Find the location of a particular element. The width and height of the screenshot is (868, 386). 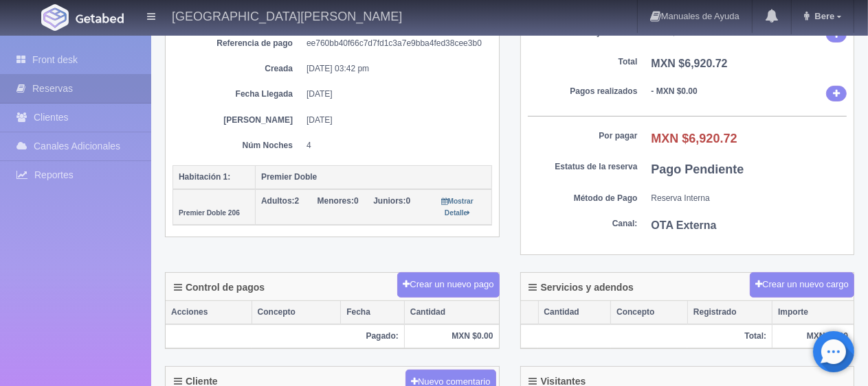

dd: 4 is located at coordinates (394, 145).